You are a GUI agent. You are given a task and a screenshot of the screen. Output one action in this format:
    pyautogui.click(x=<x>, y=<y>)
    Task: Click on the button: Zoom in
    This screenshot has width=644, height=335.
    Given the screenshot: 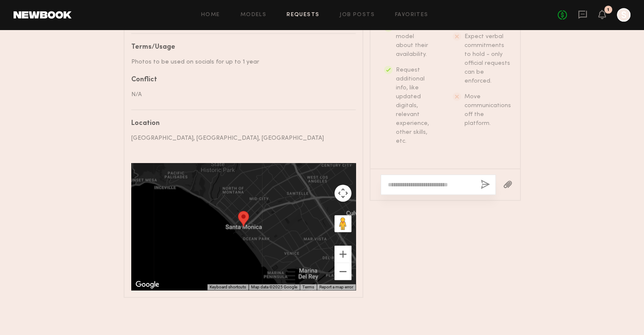 What is the action you would take?
    pyautogui.click(x=343, y=254)
    